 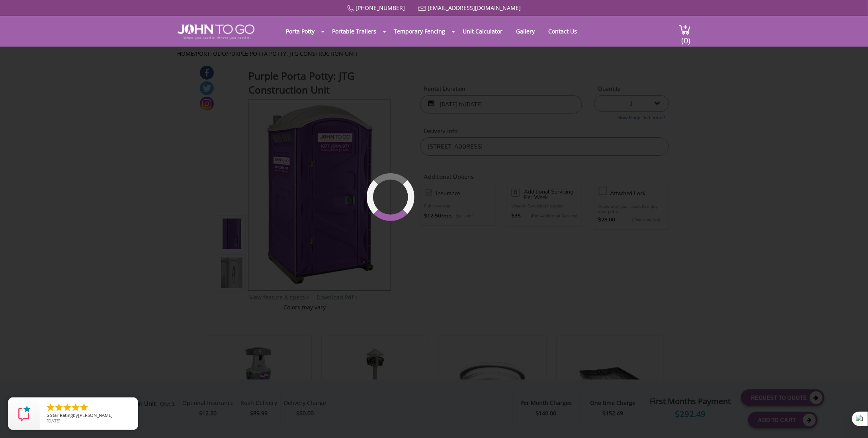 I want to click on a: Portable Trailers, so click(x=354, y=31).